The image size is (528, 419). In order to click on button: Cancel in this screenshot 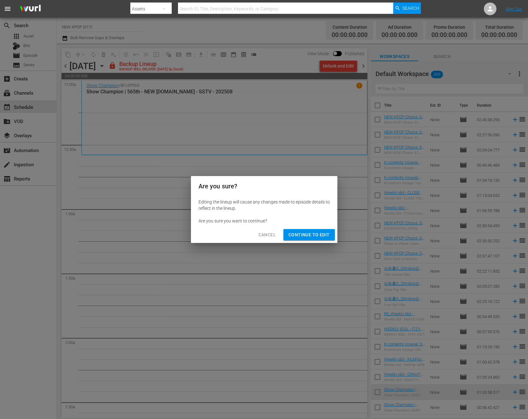, I will do `click(267, 235)`.